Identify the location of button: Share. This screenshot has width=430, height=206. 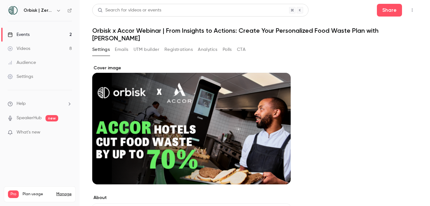
(389, 10).